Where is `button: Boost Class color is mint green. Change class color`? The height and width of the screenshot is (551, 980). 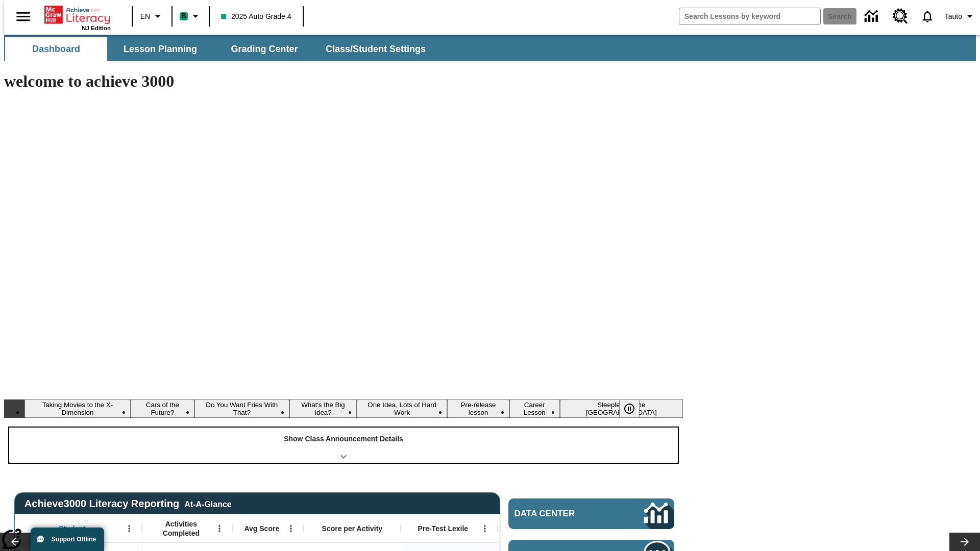
button: Boost Class color is mint green. Change class color is located at coordinates (190, 16).